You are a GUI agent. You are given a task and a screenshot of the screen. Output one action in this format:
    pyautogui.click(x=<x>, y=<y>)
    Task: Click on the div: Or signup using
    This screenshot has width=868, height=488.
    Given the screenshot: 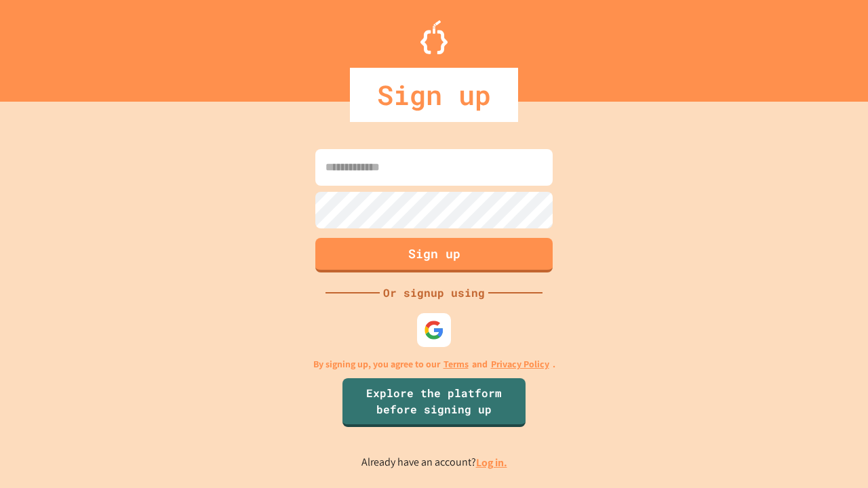 What is the action you would take?
    pyautogui.click(x=434, y=293)
    